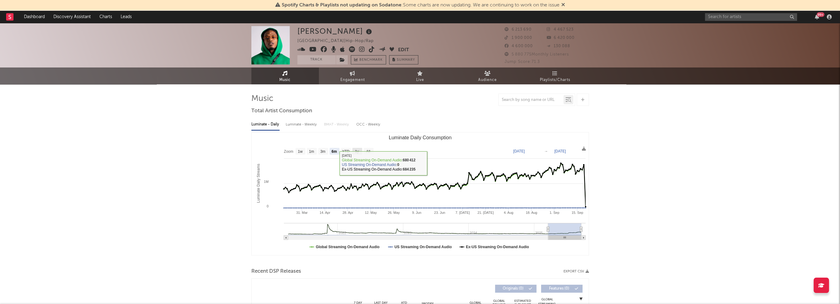 The width and height of the screenshot is (840, 304). What do you see at coordinates (518, 38) in the screenshot?
I see `span: 1 900 000` at bounding box center [518, 38].